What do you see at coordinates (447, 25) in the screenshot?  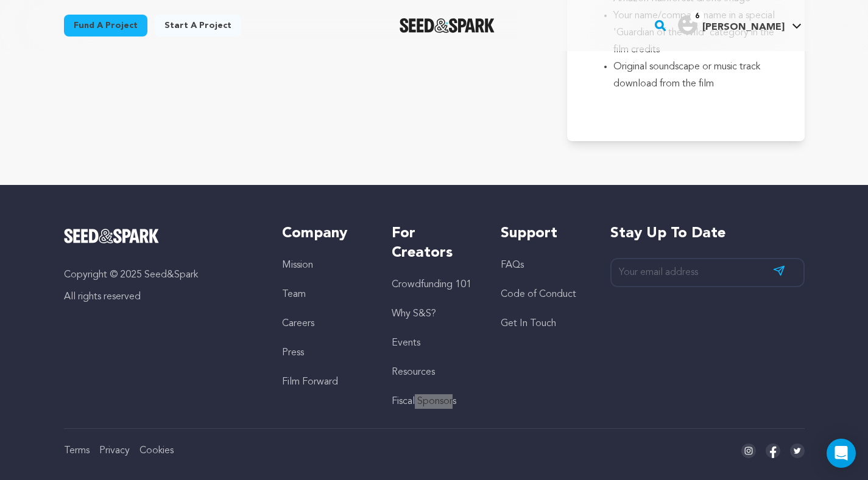 I see `img: Seed&Spark Logo Dark Mode` at bounding box center [447, 25].